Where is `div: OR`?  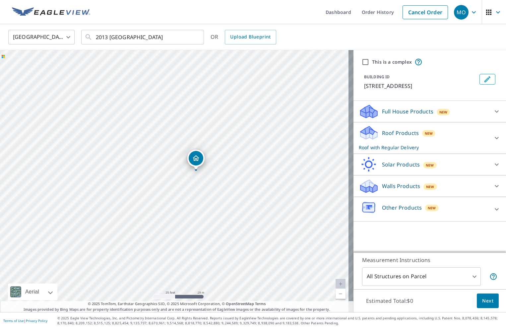 div: OR is located at coordinates (243, 37).